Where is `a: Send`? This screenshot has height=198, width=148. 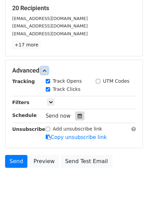
a: Send is located at coordinates (16, 162).